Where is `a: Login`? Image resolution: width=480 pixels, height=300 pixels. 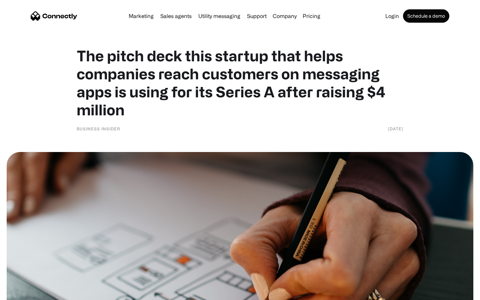 a: Login is located at coordinates (392, 16).